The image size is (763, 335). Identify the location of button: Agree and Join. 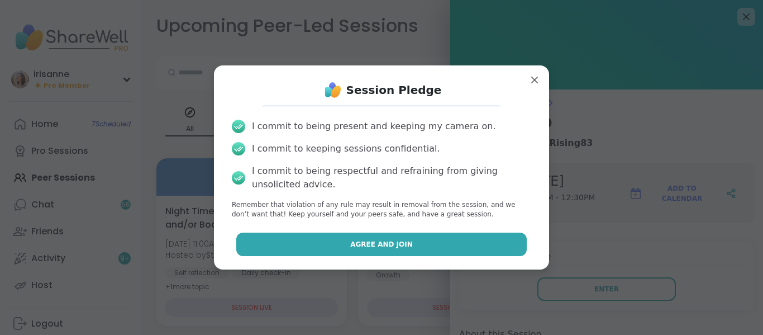
(382, 244).